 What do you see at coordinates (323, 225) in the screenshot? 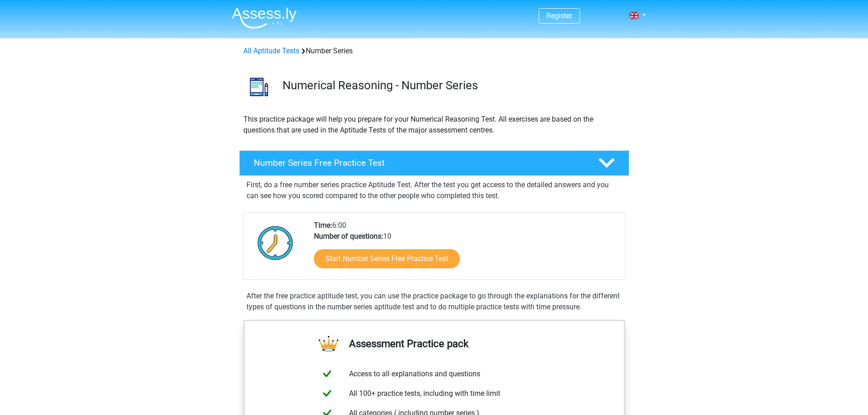
I see `b: Time:` at bounding box center [323, 225].